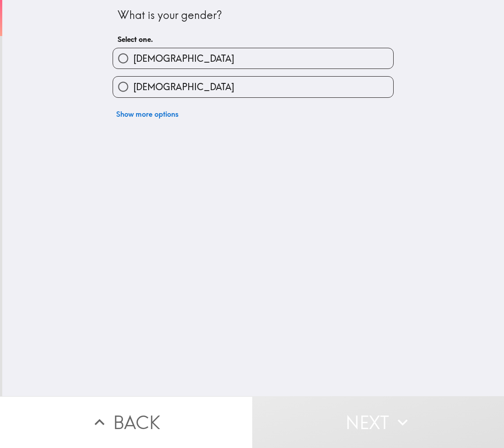 The image size is (504, 448). What do you see at coordinates (147, 114) in the screenshot?
I see `button: Show more options` at bounding box center [147, 114].